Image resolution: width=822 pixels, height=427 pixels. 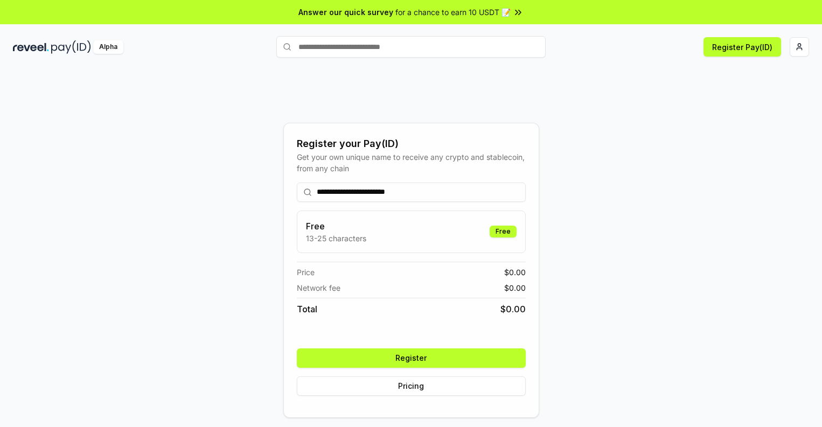 What do you see at coordinates (71, 47) in the screenshot?
I see `img: pay_id` at bounding box center [71, 47].